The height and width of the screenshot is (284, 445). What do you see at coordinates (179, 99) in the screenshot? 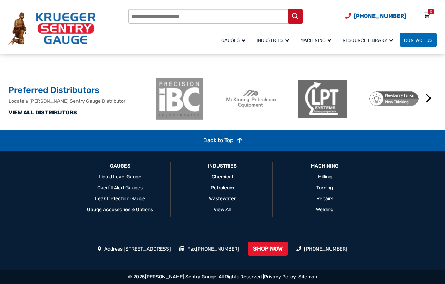
I see `img: ibc-logo` at bounding box center [179, 99].